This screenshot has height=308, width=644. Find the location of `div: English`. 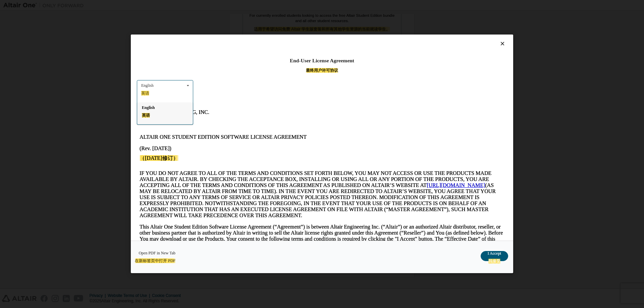

div: English is located at coordinates (147, 91).